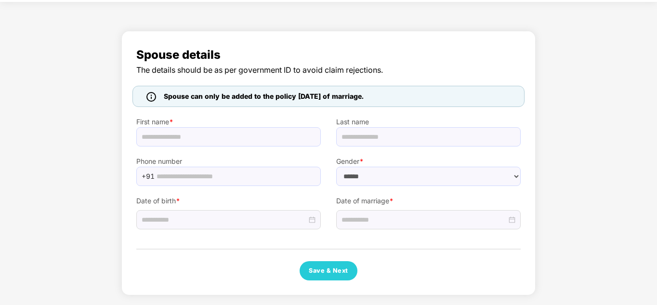 This screenshot has height=305, width=657. Describe the element at coordinates (428, 122) in the screenshot. I see `label: Last name` at that location.